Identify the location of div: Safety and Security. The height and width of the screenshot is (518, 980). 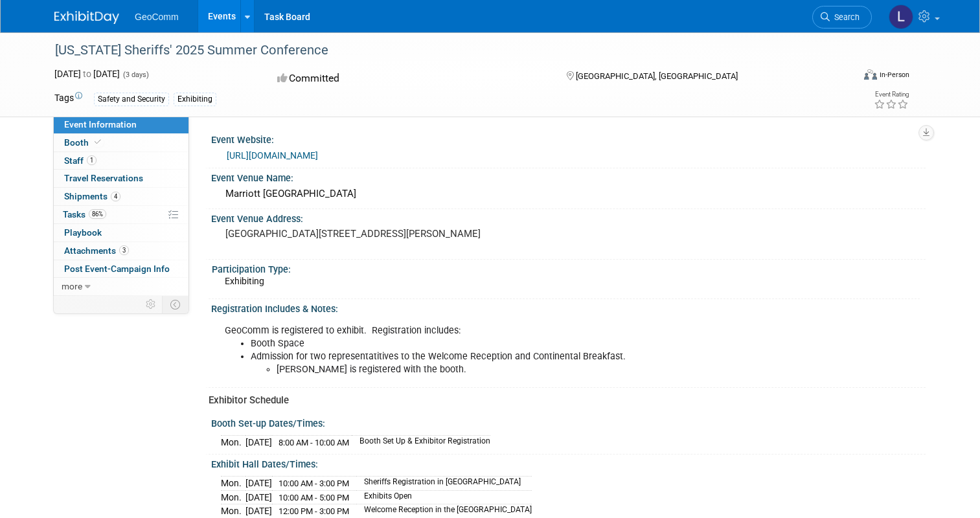
(132, 99).